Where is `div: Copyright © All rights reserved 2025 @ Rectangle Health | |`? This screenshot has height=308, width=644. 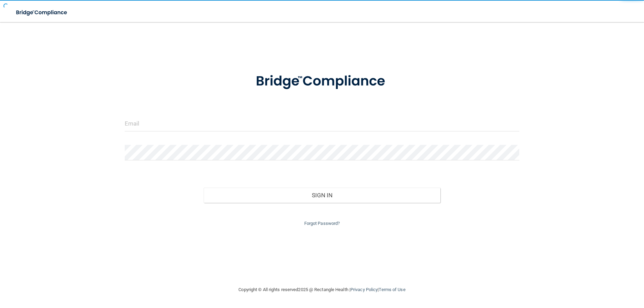 div: Copyright © All rights reserved 2025 @ Rectangle Health | | is located at coordinates (322, 290).